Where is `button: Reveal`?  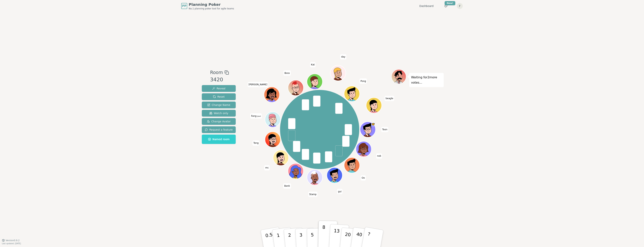
button: Reveal is located at coordinates (219, 88).